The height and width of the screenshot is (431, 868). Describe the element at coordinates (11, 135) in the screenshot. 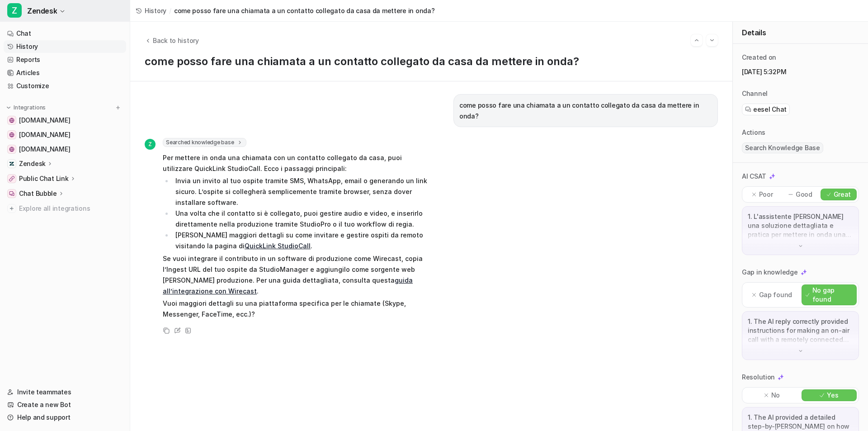

I see `img: www.staging3.quicklink.tv` at that location.